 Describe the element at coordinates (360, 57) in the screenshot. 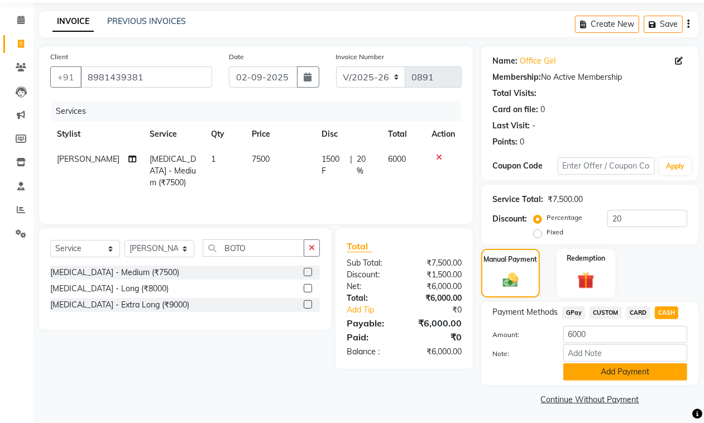

I see `label: Invoice Number` at that location.